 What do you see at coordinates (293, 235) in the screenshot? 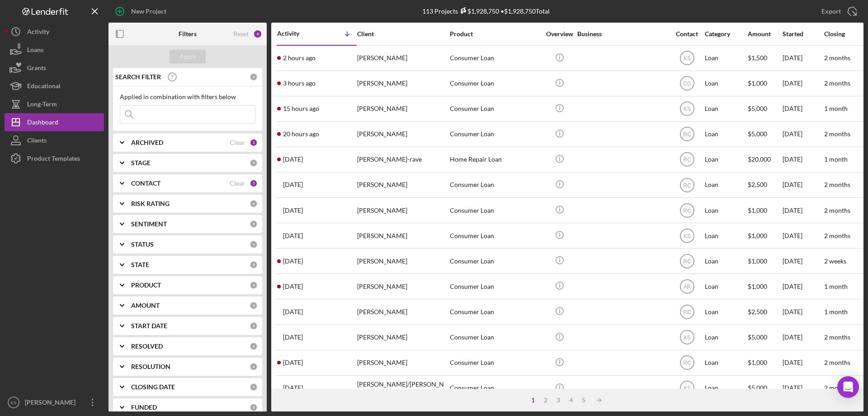
I see `time: 2025-09-23 13:31` at bounding box center [293, 235].